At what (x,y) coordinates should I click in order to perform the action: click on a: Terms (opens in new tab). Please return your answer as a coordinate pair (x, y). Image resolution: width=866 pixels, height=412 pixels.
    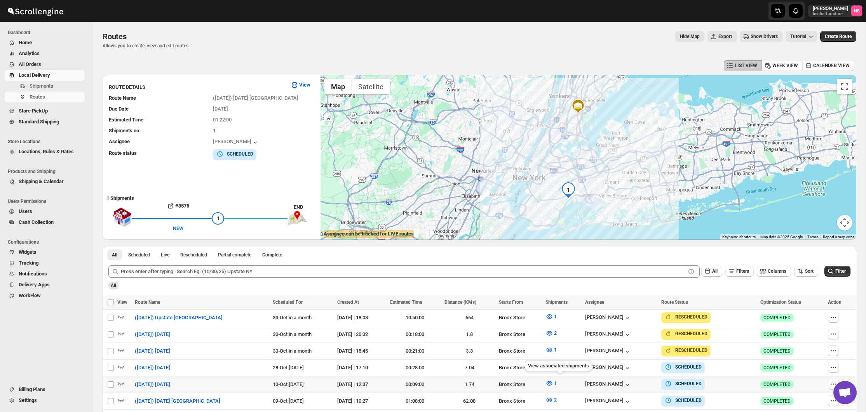
    Looking at the image, I should click on (812, 237).